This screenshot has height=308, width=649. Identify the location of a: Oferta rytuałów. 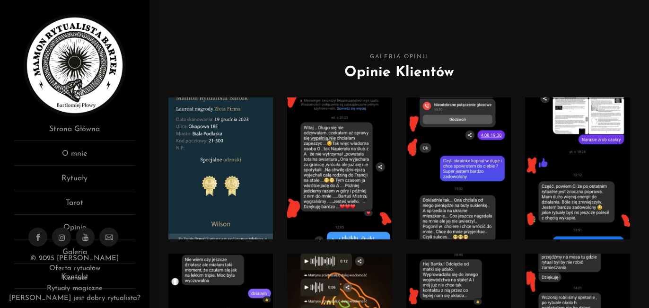
(75, 268).